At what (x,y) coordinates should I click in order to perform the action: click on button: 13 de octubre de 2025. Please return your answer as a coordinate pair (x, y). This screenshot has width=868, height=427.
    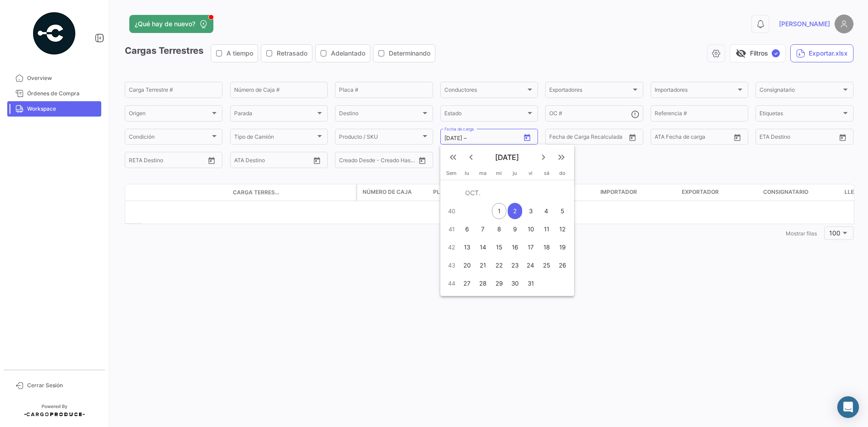
    Looking at the image, I should click on (467, 247).